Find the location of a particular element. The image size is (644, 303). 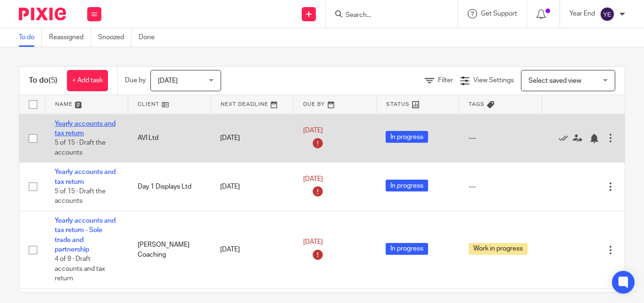

h1: To do is located at coordinates (43, 81).